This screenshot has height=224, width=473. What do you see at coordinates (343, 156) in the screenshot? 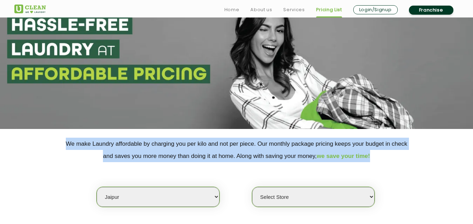
I see `span: we save your time!` at bounding box center [343, 156].